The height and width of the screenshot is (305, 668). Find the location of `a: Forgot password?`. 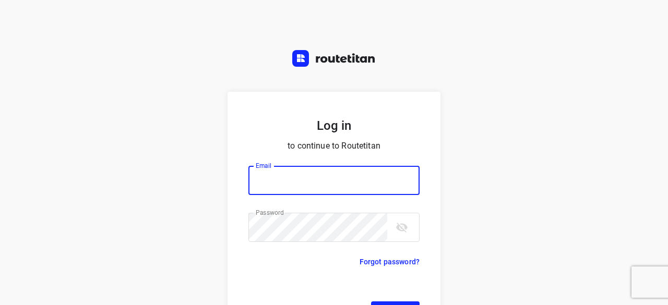

a: Forgot password? is located at coordinates (389, 262).